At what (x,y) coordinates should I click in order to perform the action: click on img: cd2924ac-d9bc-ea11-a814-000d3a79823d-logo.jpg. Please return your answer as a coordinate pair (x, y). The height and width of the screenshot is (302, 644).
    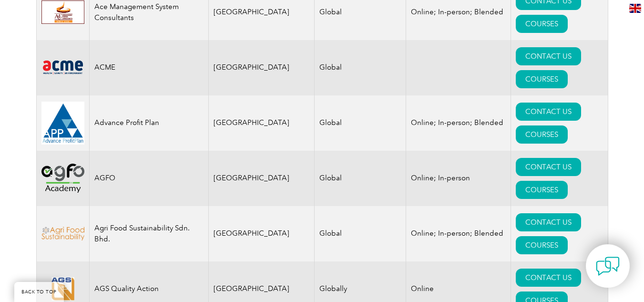
    Looking at the image, I should click on (63, 123).